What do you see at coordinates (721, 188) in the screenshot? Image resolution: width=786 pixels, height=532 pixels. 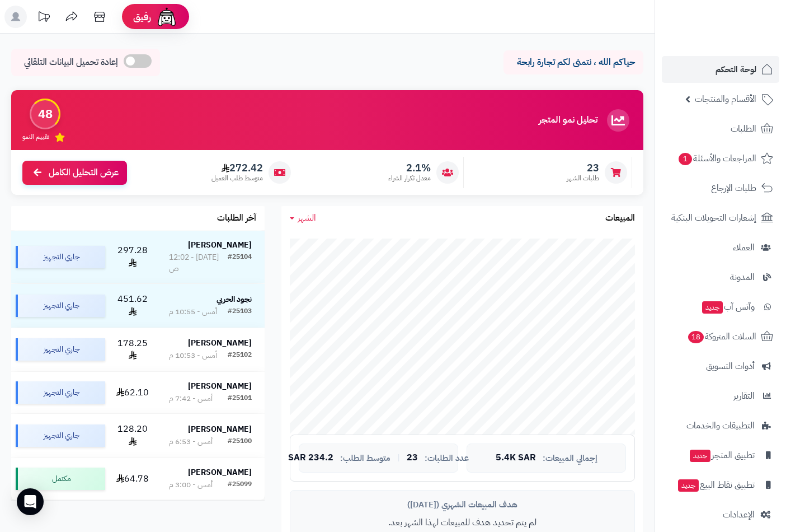 I see `a: طلبات الإرجاع` at bounding box center [721, 188].